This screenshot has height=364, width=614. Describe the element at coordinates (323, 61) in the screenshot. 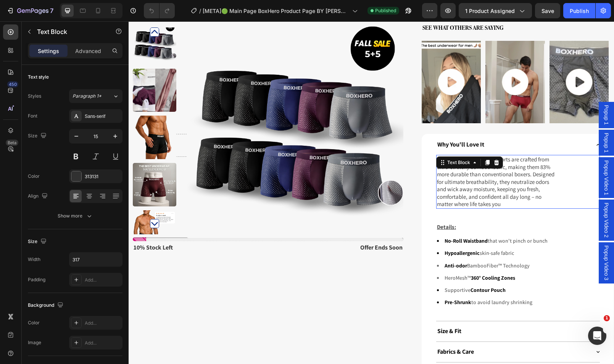

I see `img: gempages_536398955643143058-e2269624-f796-4536-9003-ee53931820a2.png` at that location.